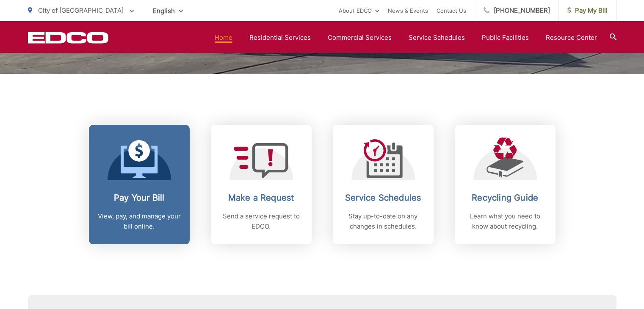  I want to click on a: Service Schedules Stay up-to-date on any changes in schedules., so click(383, 185).